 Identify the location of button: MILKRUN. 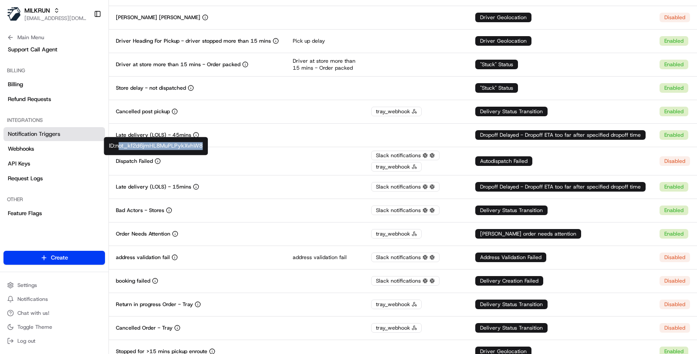
(37, 10).